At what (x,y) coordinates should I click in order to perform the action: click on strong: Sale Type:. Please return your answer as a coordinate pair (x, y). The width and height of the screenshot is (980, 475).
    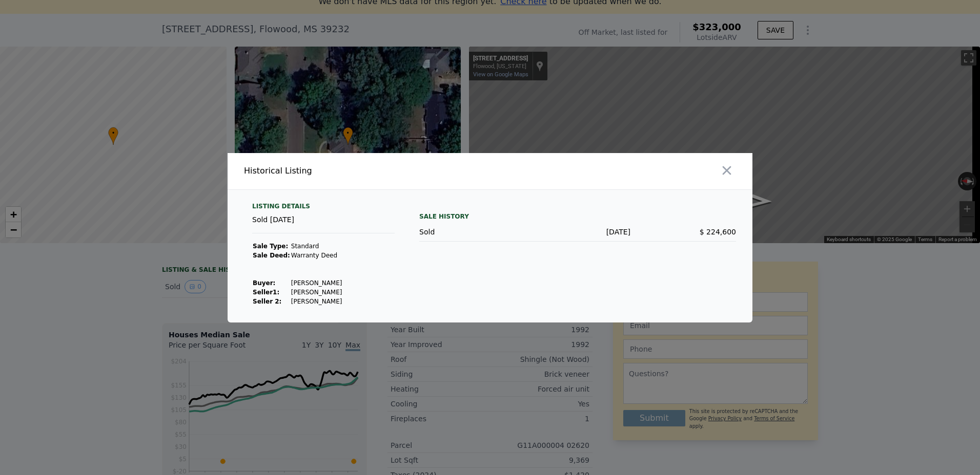
    Looking at the image, I should click on (270, 247).